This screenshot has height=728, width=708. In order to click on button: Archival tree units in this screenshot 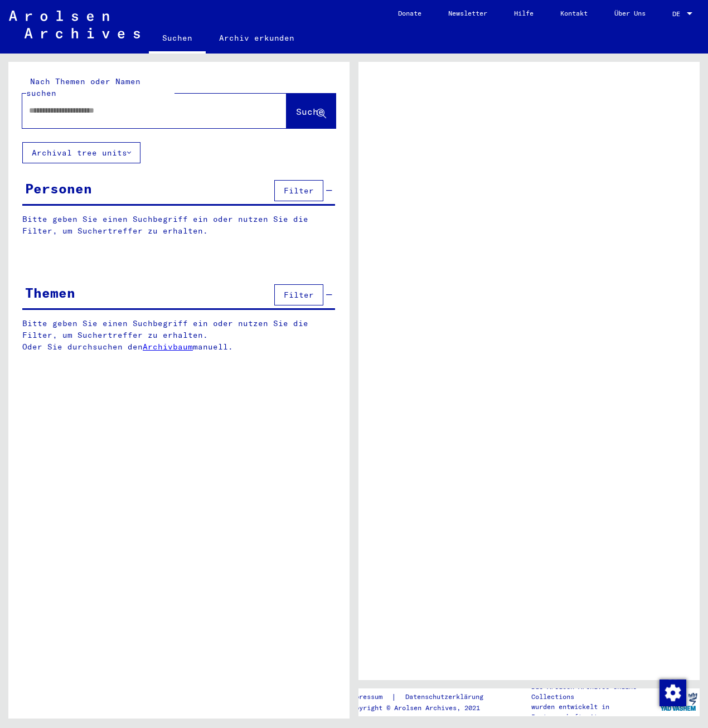, I will do `click(81, 153)`.